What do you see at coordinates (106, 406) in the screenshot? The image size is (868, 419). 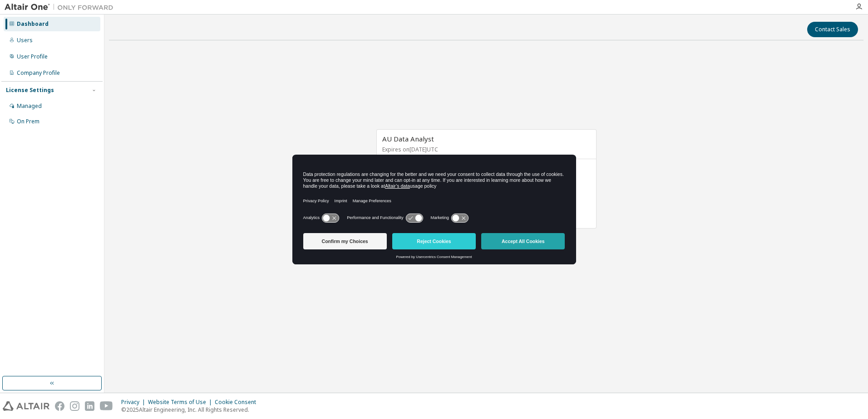 I see `img: youtube.svg` at bounding box center [106, 406].